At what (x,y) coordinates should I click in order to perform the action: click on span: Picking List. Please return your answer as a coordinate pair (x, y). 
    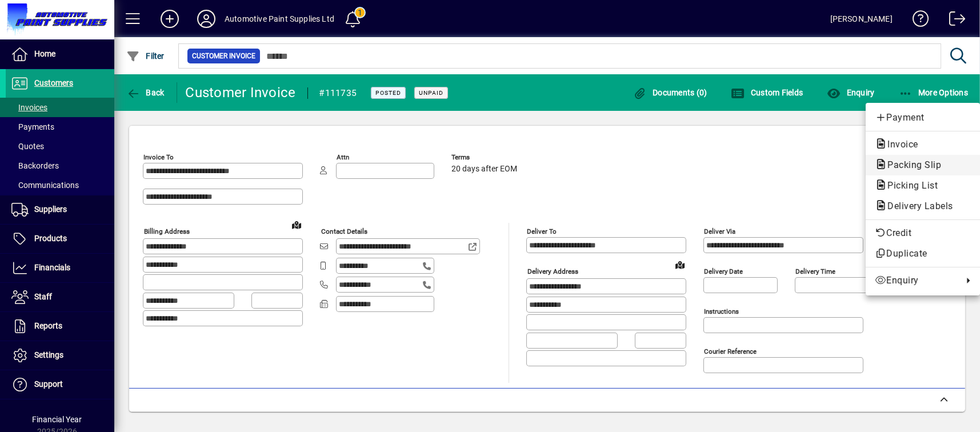
    Looking at the image, I should click on (909, 185).